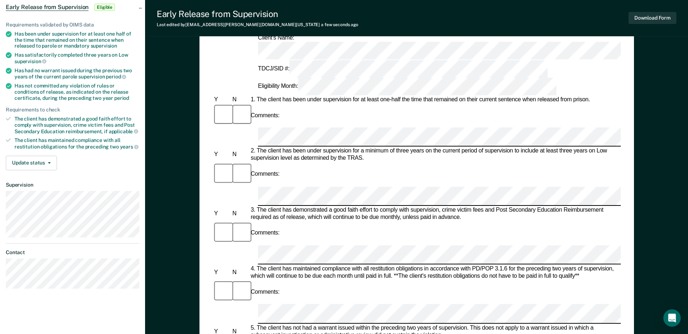 This screenshot has height=334, width=688. Describe the element at coordinates (77, 92) in the screenshot. I see `div: Has not committed any violation of rules or conditions of release, as indicated on the release ce...` at that location.